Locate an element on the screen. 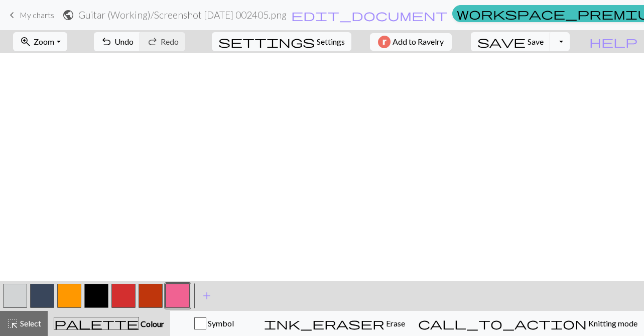  span: call_to_action is located at coordinates (502, 323).